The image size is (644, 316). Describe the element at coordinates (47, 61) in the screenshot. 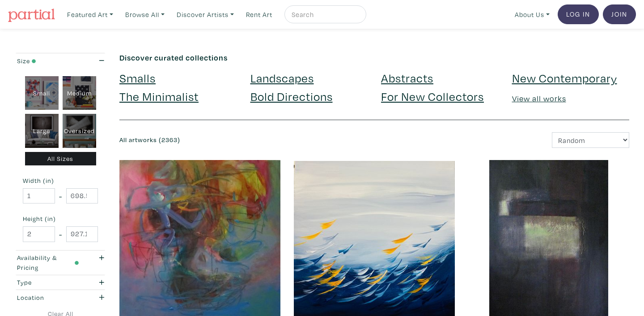

I see `div: Size` at that location.